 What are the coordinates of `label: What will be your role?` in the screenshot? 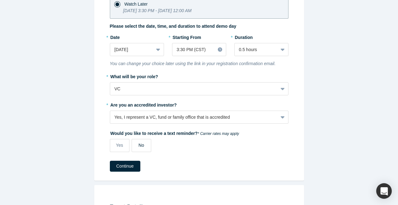 It's located at (199, 76).